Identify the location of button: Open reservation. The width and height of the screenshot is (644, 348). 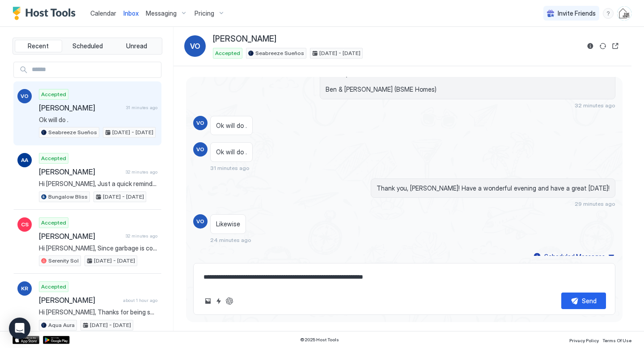
(616, 46).